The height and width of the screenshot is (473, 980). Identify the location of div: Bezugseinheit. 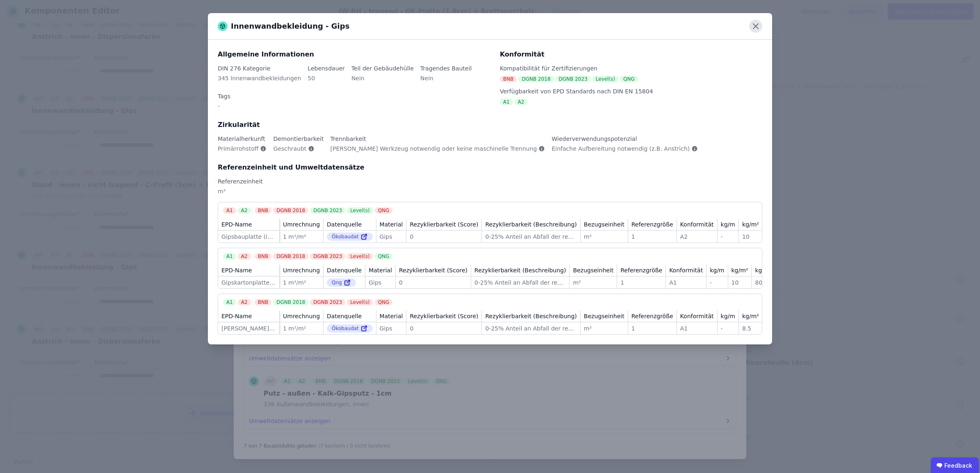
(593, 270).